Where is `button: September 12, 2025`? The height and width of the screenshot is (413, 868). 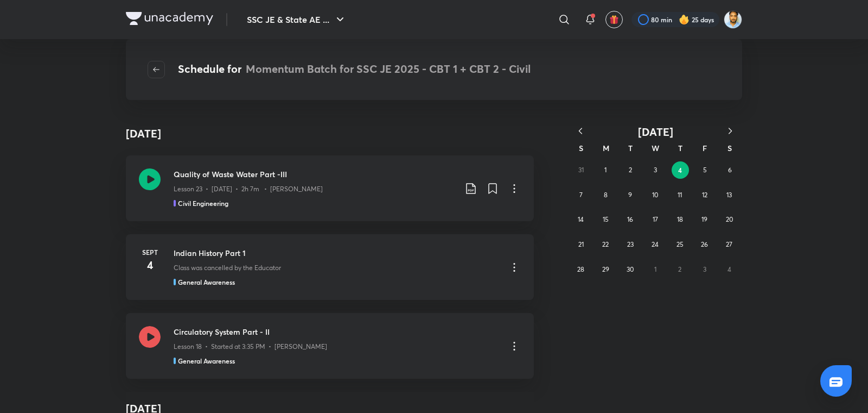
button: September 12, 2025 is located at coordinates (705, 195).